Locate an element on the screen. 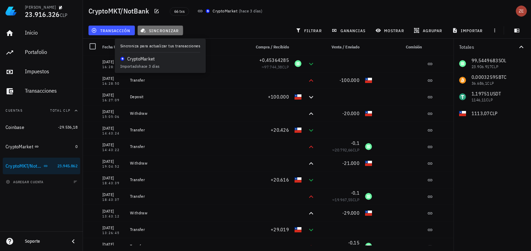 The width and height of the screenshot is (531, 251). div: Portafolio is located at coordinates (51, 52).